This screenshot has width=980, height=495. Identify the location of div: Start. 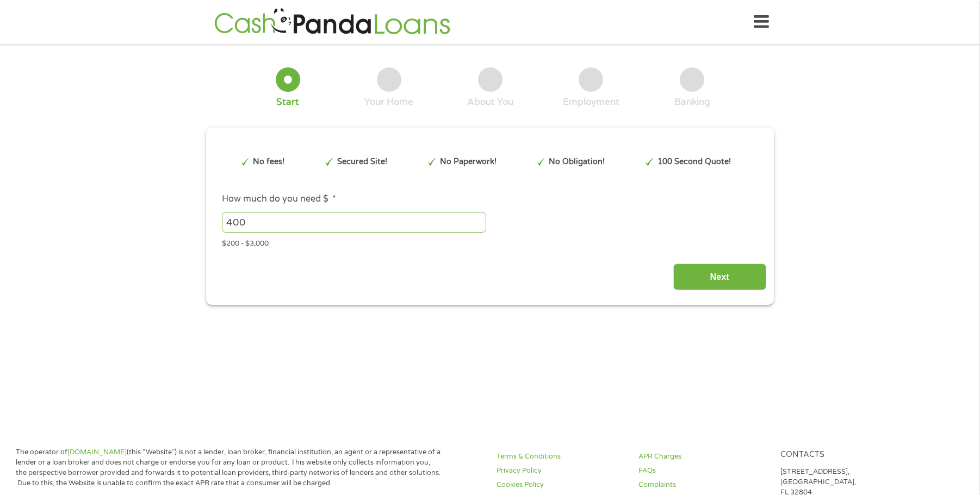
(287, 102).